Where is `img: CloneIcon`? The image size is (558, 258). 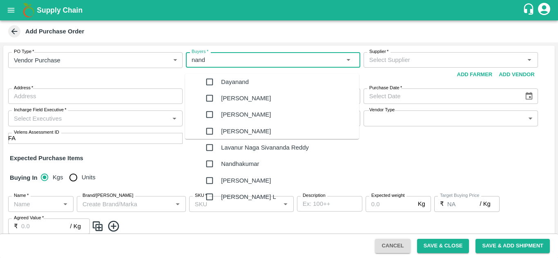 img: CloneIcon is located at coordinates (98, 227).